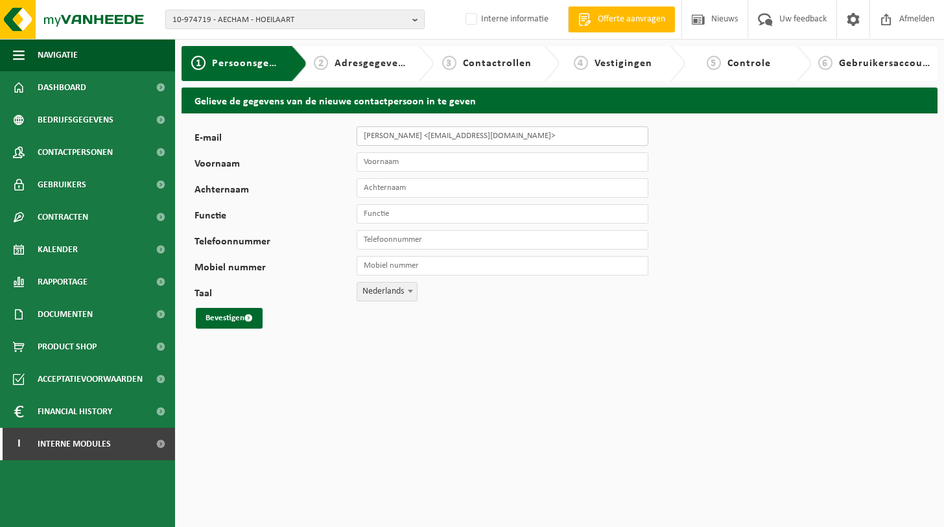  Describe the element at coordinates (295, 19) in the screenshot. I see `button: 10-974719 - AECHAM - HOEILAART` at that location.